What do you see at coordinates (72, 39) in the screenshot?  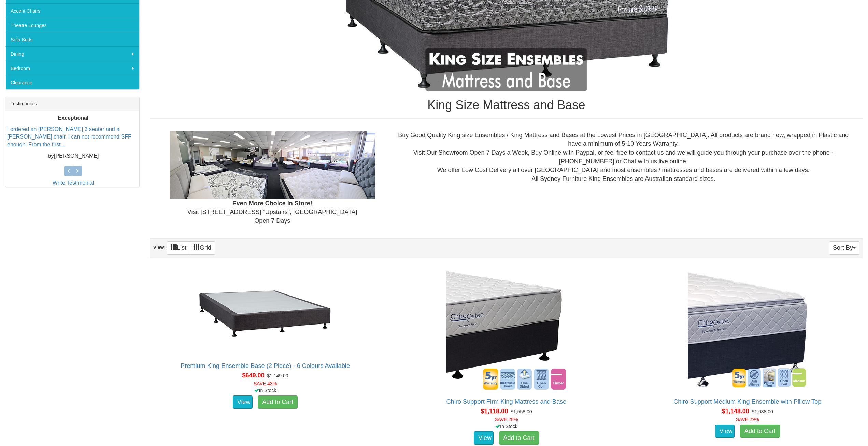 I see `a: Sofa Beds` at bounding box center [72, 39].